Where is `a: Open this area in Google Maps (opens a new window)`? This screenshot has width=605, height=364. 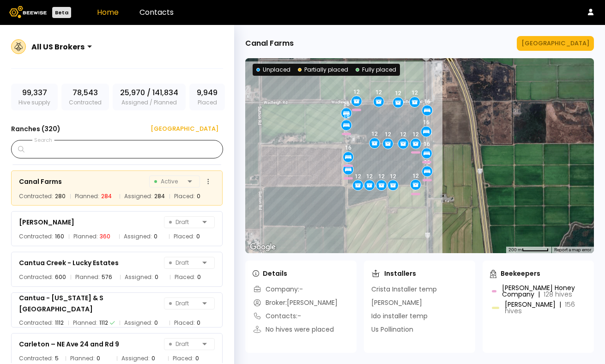 a: Open this area in Google Maps (opens a new window) is located at coordinates (263, 247).